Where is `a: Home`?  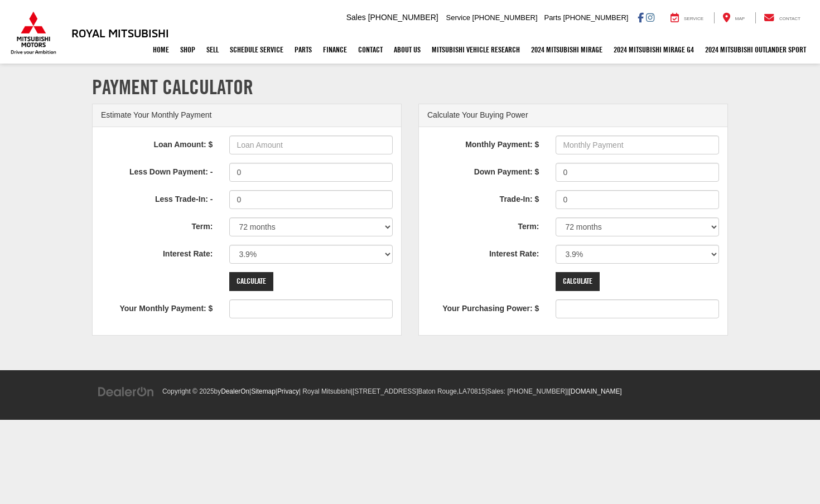 a: Home is located at coordinates (161, 50).